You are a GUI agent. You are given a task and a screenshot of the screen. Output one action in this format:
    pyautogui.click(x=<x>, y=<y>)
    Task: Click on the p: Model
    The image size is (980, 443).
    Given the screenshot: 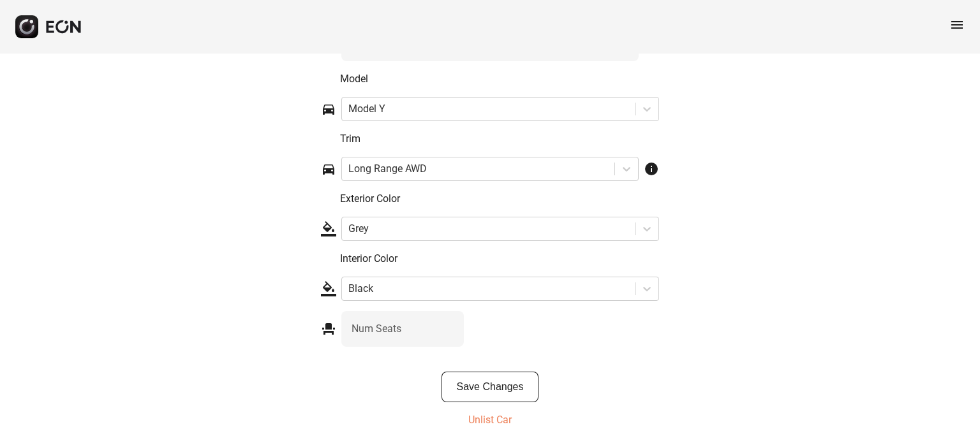 What is the action you would take?
    pyautogui.click(x=499, y=79)
    